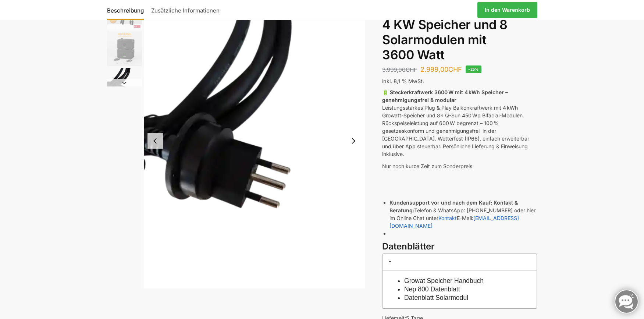 The height and width of the screenshot is (319, 644). I want to click on h1: Steckerkraftwerk mit 4 KW Speicher und 8 Solarmodulen mit 3600 Watt, so click(459, 32).